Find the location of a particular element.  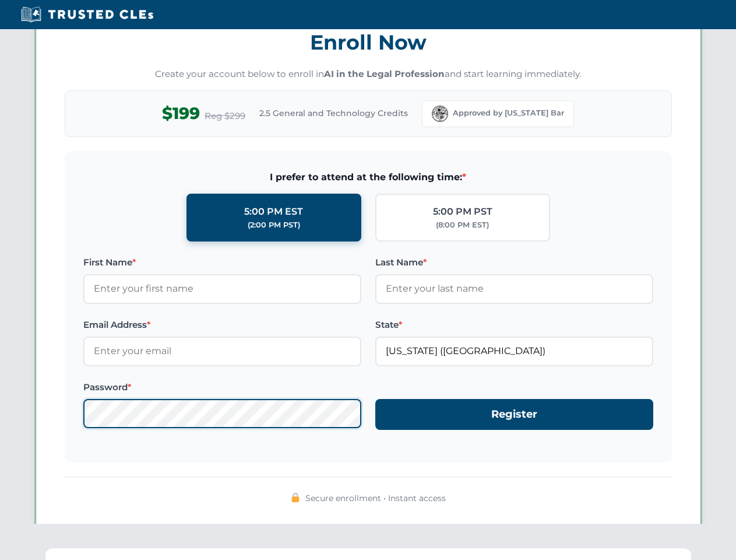

button: Register is located at coordinates (514, 414).